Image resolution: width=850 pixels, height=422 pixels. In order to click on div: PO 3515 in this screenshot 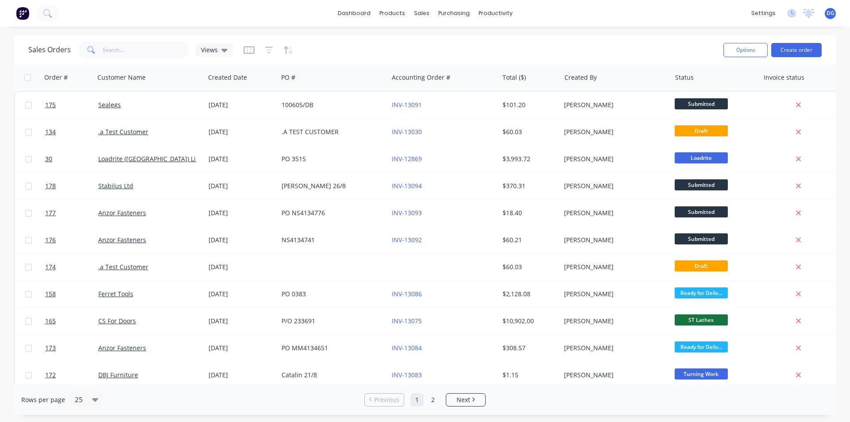, I will do `click(331, 159)`.